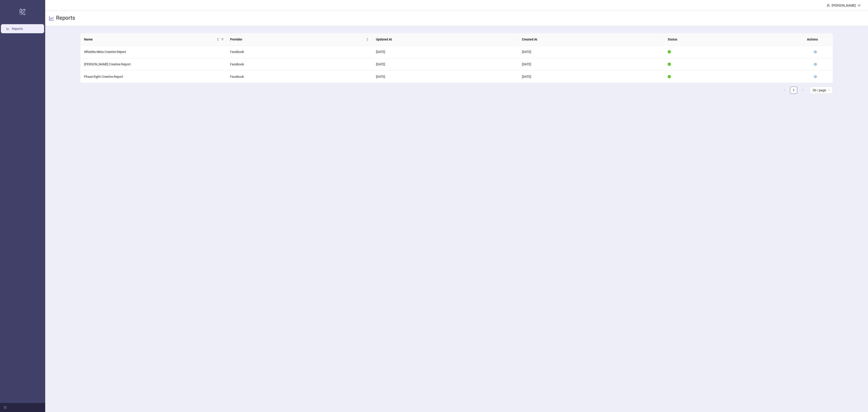 The width and height of the screenshot is (868, 412). Describe the element at coordinates (737, 39) in the screenshot. I see `th: Status` at that location.